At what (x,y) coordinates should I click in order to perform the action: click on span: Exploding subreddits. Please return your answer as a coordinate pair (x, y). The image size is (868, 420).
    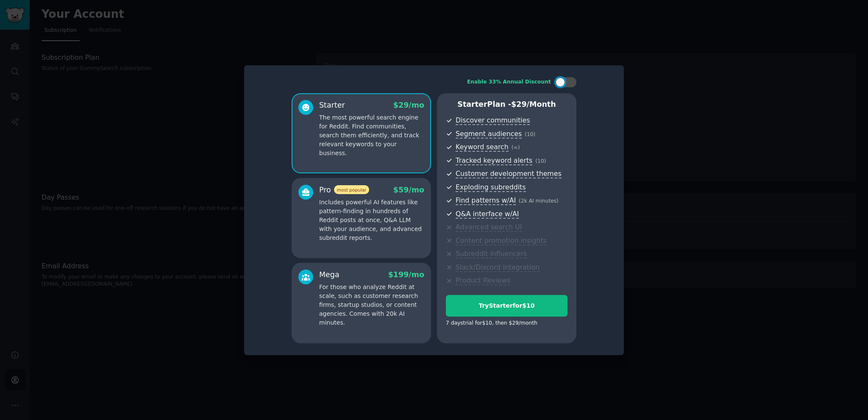
    Looking at the image, I should click on (490, 187).